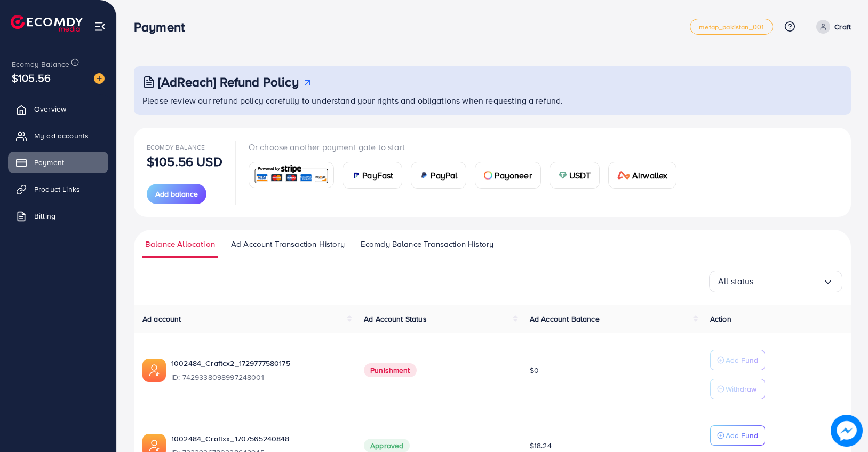 The image size is (868, 452). I want to click on p: Please review our refund policy carefully to understand your rights and obligations when requesti..., so click(494, 100).